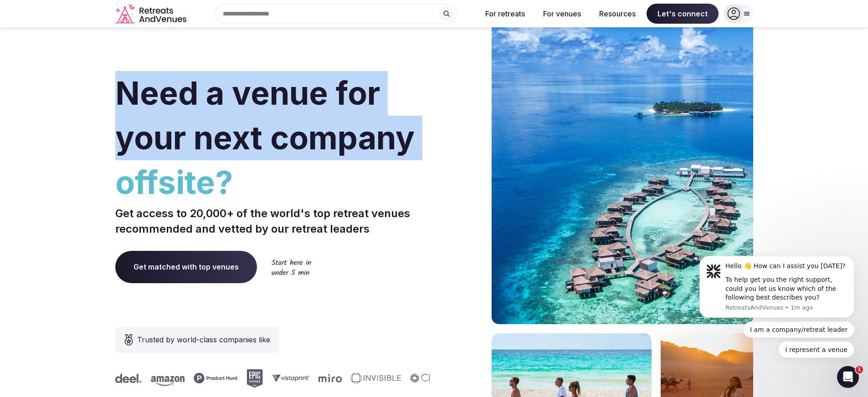  What do you see at coordinates (152, 14) in the screenshot?
I see `svg: Retreats and Venues company logo` at bounding box center [152, 14].